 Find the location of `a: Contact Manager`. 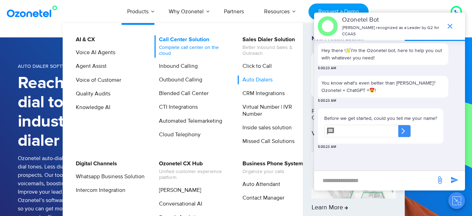

a: Contact Manager is located at coordinates (262, 198).